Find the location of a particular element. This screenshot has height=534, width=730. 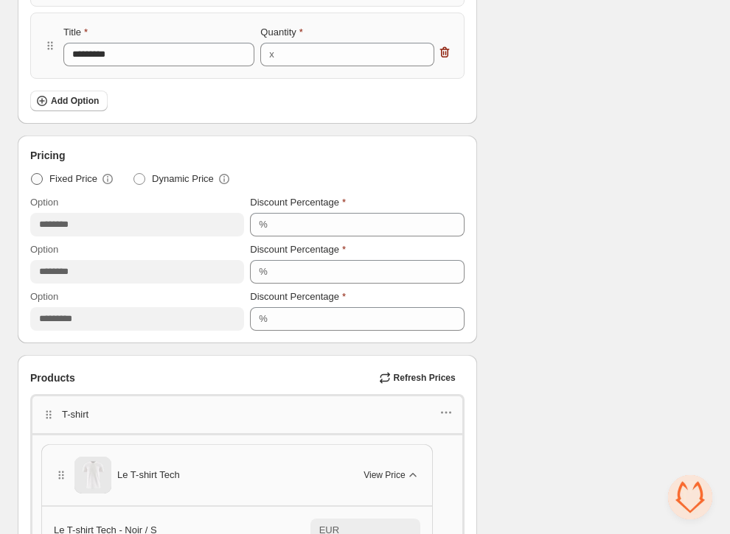

span: Add Option is located at coordinates (74, 101).